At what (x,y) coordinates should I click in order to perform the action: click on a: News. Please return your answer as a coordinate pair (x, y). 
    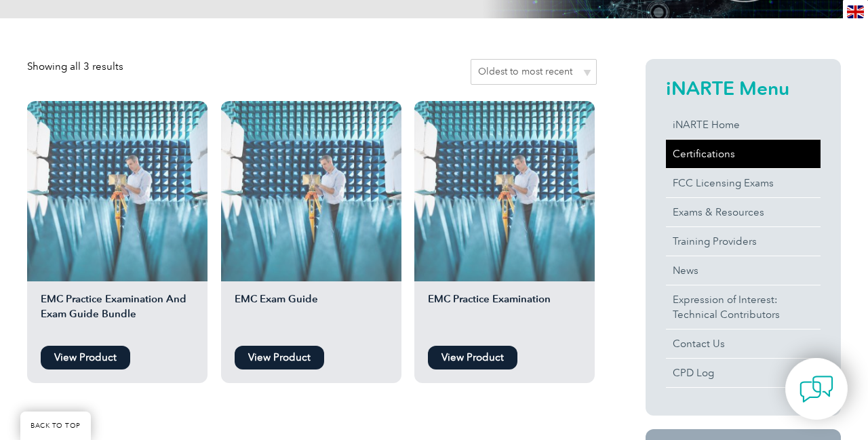
    Looking at the image, I should click on (743, 270).